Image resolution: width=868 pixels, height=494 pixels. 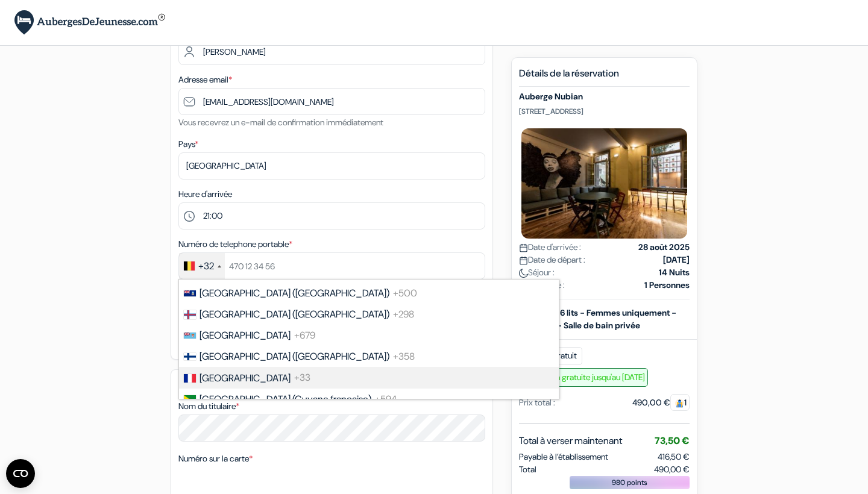 I want to click on span: Séjour :, so click(x=536, y=272).